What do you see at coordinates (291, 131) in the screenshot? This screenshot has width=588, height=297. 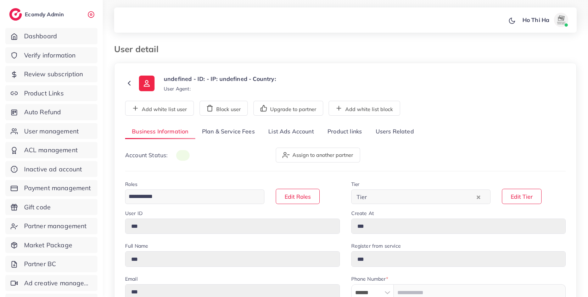 I see `a: List Ads Account` at bounding box center [291, 131].